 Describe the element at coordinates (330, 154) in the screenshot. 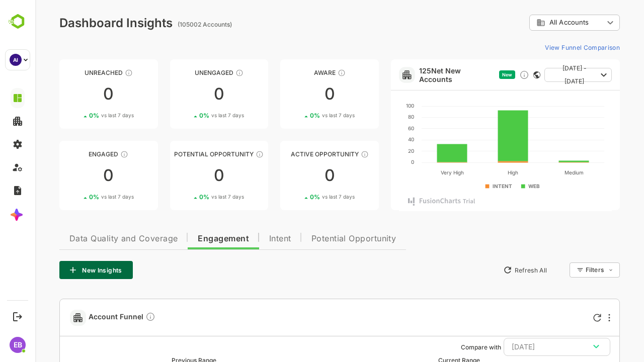

I see `div: These accounts have open opportunities which might be at any of the Sales Stages` at that location.